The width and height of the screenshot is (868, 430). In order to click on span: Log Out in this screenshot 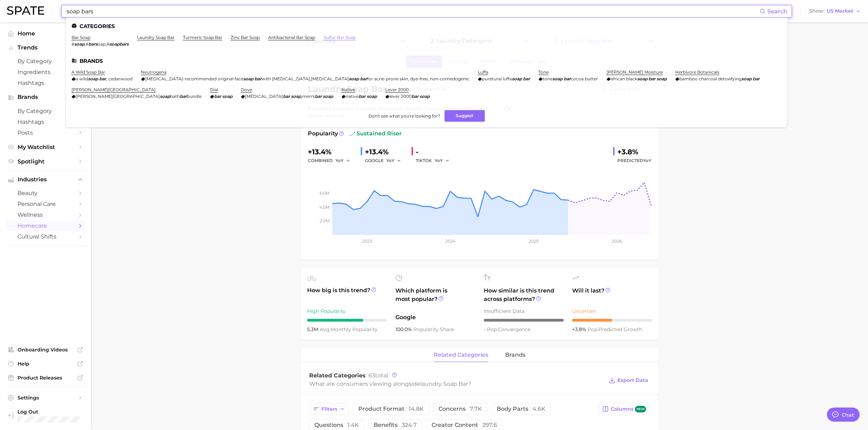, I will do `click(65, 412)`.